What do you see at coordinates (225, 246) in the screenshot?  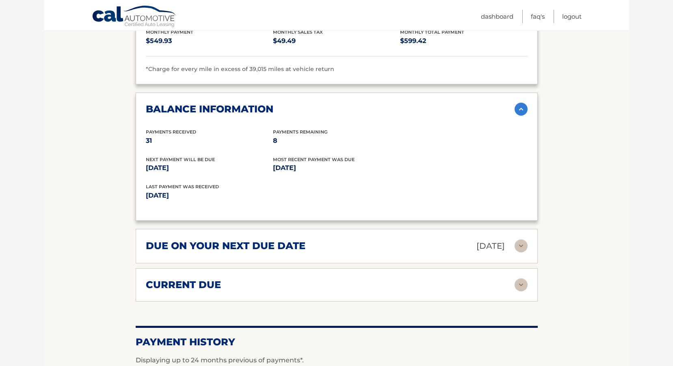 I see `h2: due on your next due date` at bounding box center [225, 246].